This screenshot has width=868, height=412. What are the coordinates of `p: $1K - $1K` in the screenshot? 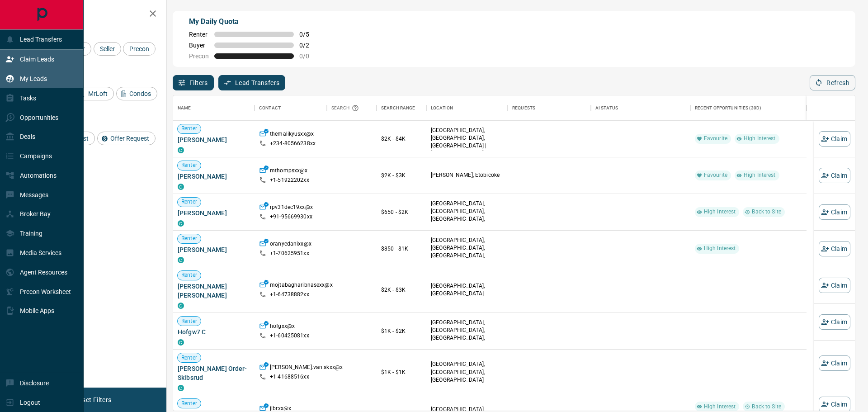 It's located at (401, 373).